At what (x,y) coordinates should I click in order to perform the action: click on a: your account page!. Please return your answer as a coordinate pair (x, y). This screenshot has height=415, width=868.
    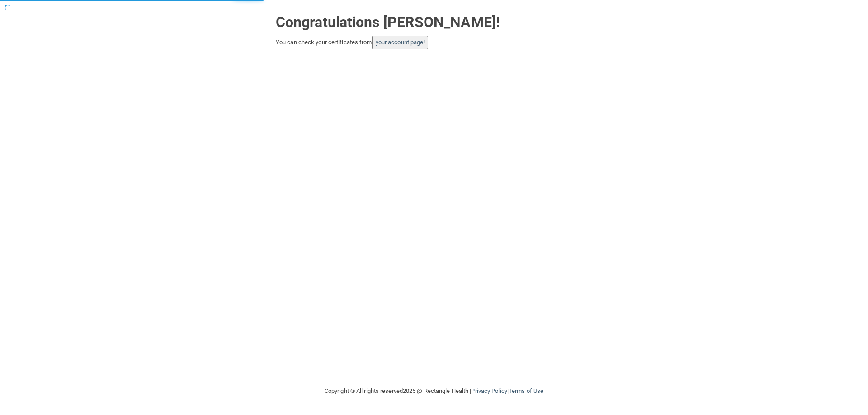
    Looking at the image, I should click on (400, 42).